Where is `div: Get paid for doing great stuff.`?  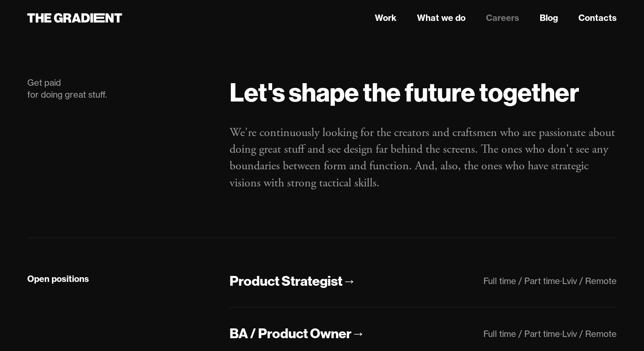 div: Get paid for doing great stuff. is located at coordinates (119, 89).